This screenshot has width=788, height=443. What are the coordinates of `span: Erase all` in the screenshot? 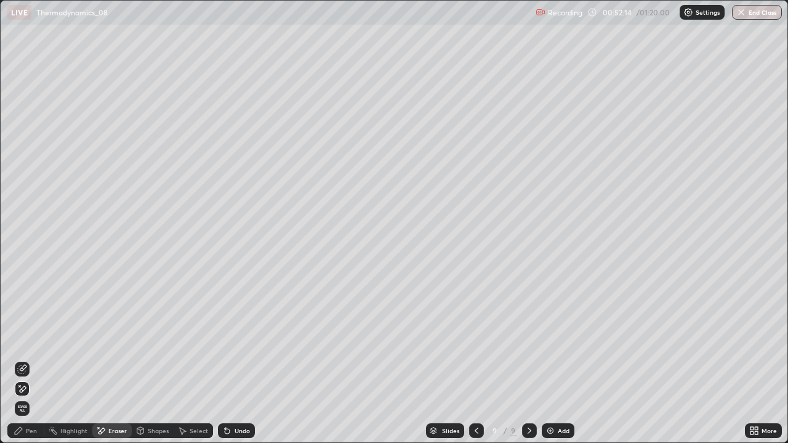 It's located at (22, 409).